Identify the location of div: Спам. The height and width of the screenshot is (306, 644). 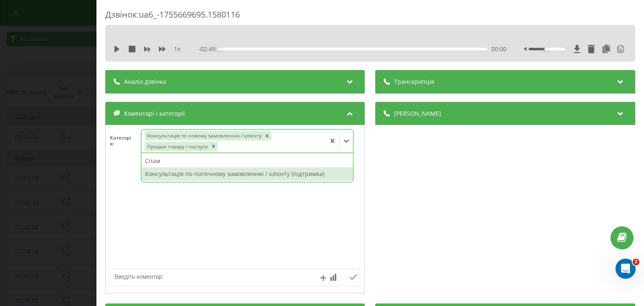
(247, 161).